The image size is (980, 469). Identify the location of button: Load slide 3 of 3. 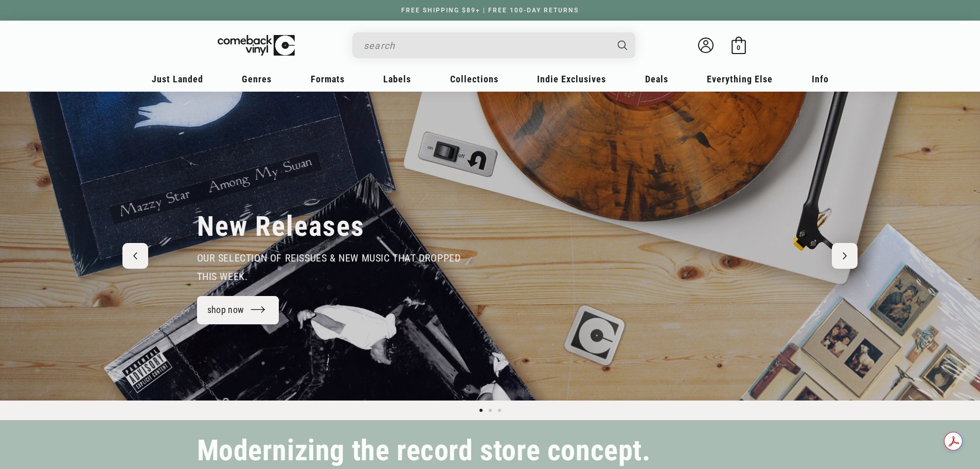
(499, 410).